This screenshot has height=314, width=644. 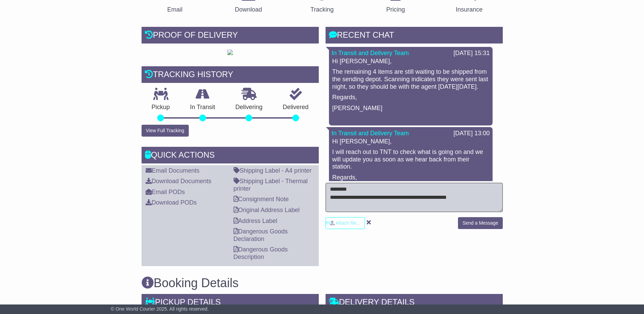 What do you see at coordinates (267, 210) in the screenshot?
I see `a: Original Address Label` at bounding box center [267, 210].